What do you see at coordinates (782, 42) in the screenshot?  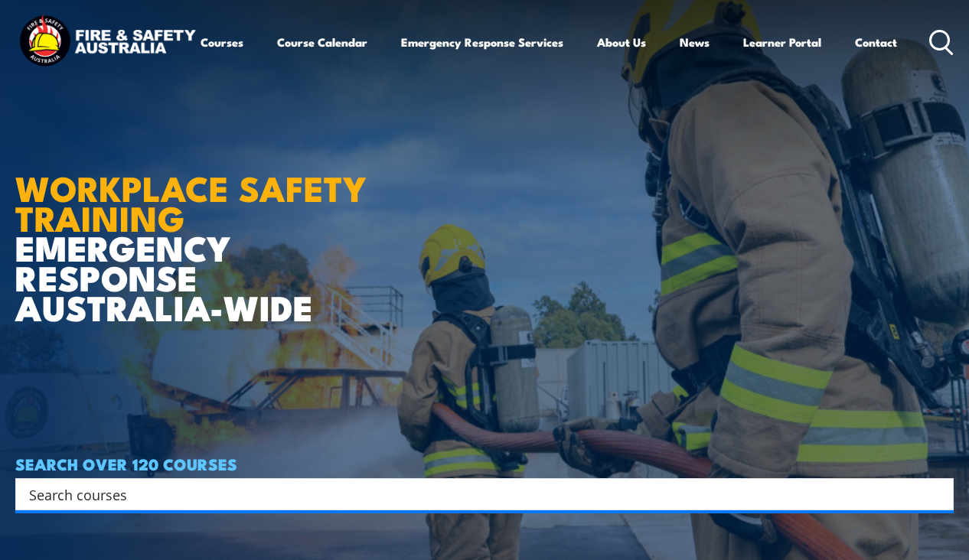 I see `a: Learner Portal` at bounding box center [782, 42].